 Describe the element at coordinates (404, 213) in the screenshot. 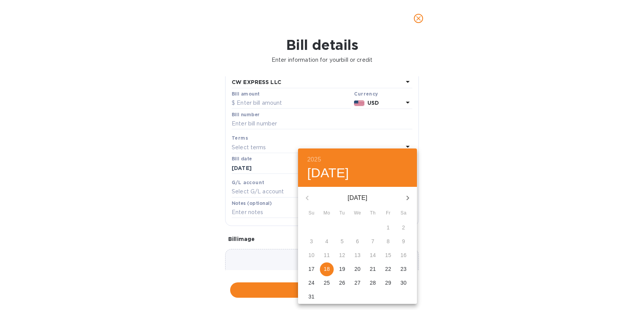

I see `span: Sa` at that location.